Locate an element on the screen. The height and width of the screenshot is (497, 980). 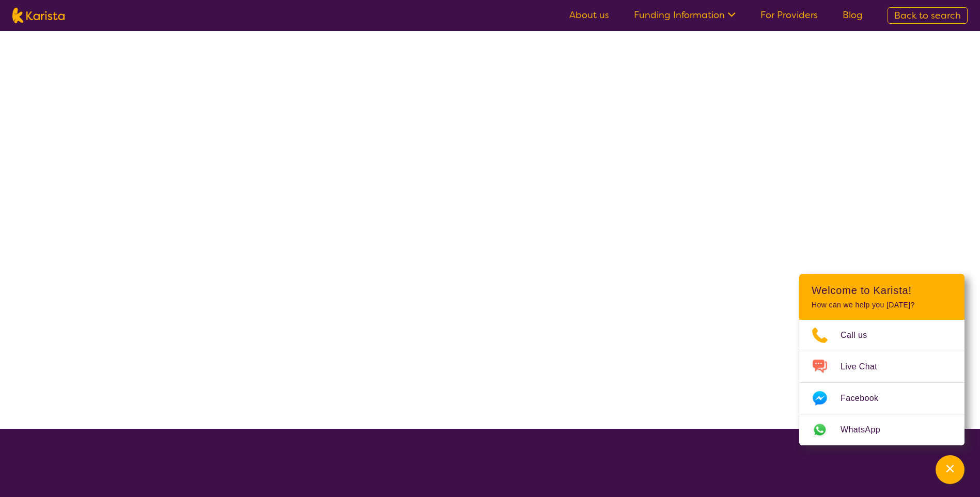
a: Funding Information is located at coordinates (685, 15).